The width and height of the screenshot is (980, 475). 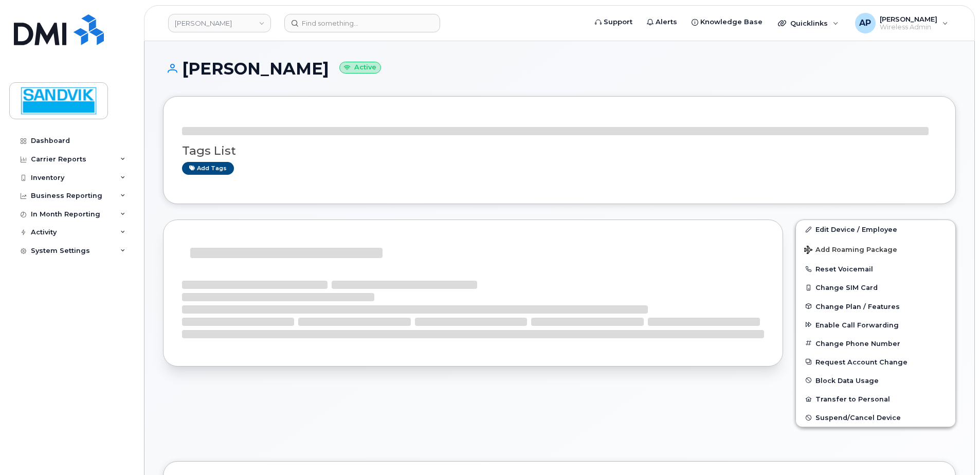 I want to click on h3: Tags List, so click(x=560, y=150).